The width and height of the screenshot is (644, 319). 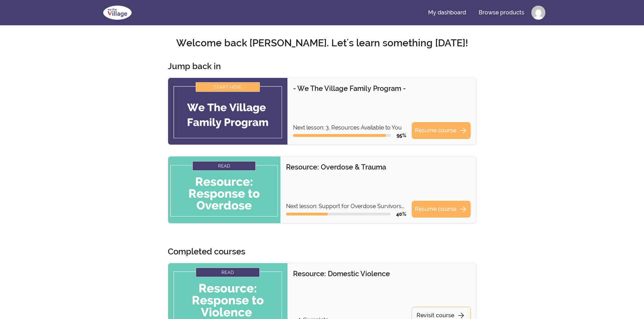 What do you see at coordinates (401, 214) in the screenshot?
I see `span: 40 %` at bounding box center [401, 214].